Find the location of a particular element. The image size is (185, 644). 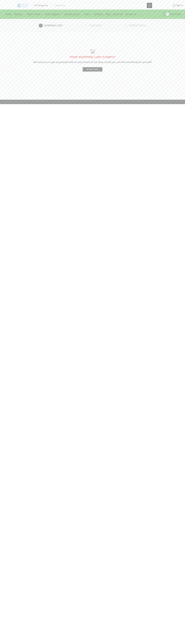

a: Raingun is located at coordinates (20, 14).